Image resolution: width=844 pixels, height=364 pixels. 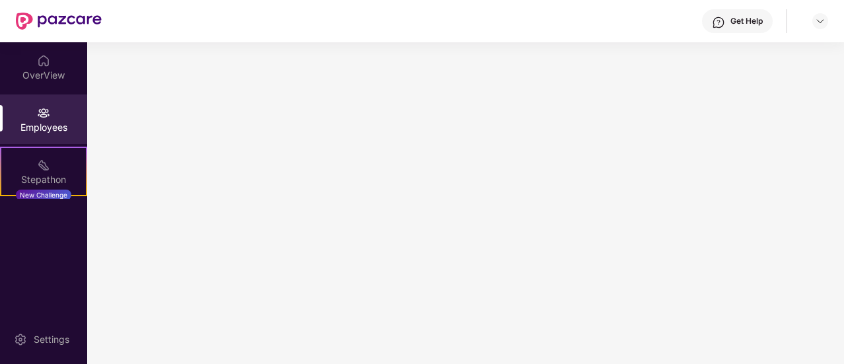 I want to click on img: svg+xml;base64,PHN2ZyBpZD0iU2V0dGluZy0yMHgyMCIgeG1sbnM9Imh0dHA6Ly93d3cudzMub3JnLzIwMDAvc3ZnIiB3aW..., so click(x=20, y=340).